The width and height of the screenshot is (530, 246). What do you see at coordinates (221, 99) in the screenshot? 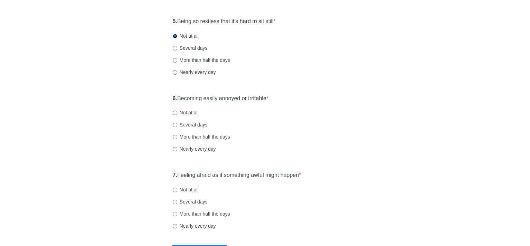
I see `label: Becoming easily annoyed or irritable` at bounding box center [221, 99].